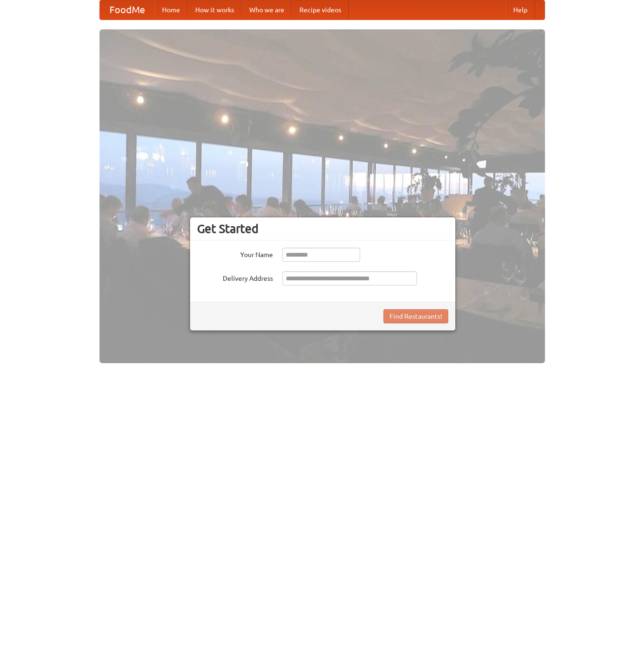  What do you see at coordinates (416, 317) in the screenshot?
I see `button: Find Restaurants!` at bounding box center [416, 317].